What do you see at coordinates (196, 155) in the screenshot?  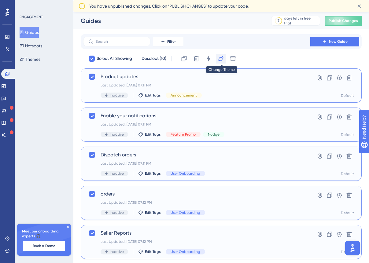 I see `span: Dispatch orders` at bounding box center [196, 155].